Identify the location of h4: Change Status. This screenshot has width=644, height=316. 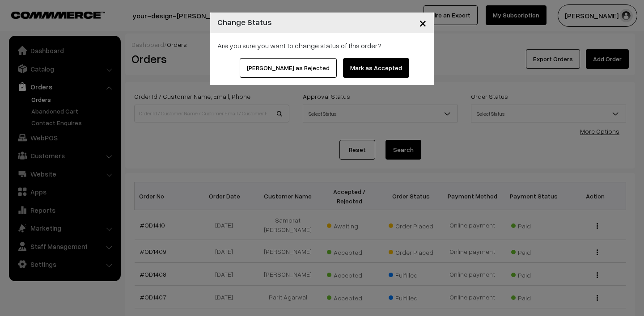
(245, 22).